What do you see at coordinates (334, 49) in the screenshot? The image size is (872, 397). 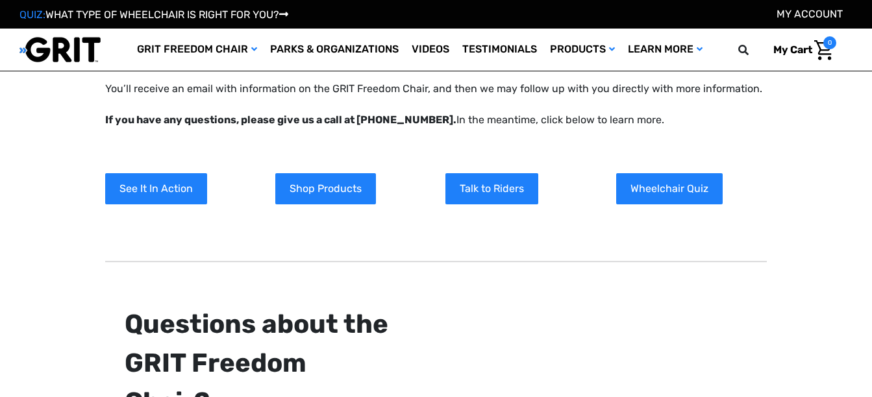 I see `a: Parks & Organizations` at bounding box center [334, 49].